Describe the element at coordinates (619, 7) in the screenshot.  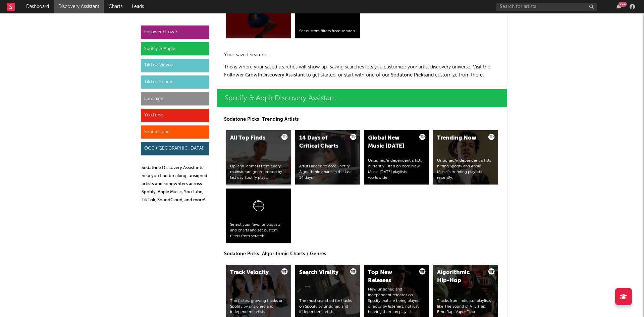
I see `button: 99+` at that location.